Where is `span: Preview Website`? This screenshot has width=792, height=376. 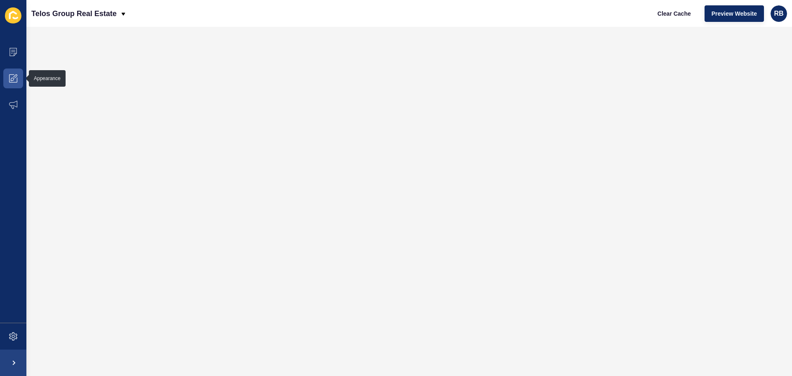 span: Preview Website is located at coordinates (735, 14).